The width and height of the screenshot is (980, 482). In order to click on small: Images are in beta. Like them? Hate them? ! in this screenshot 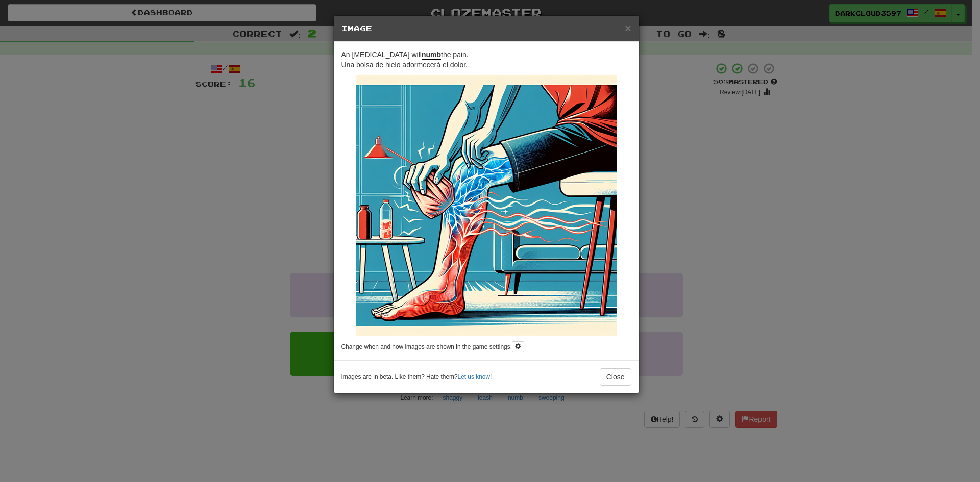, I will do `click(416, 377)`.